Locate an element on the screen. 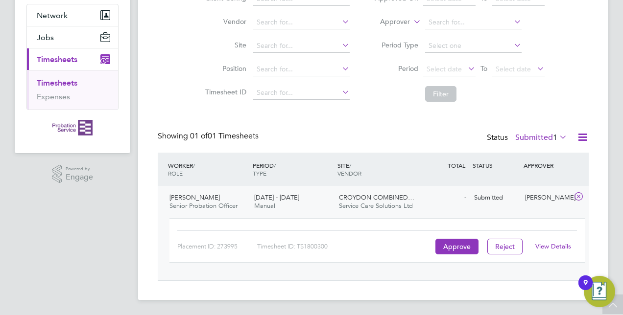  div: 9 is located at coordinates (585, 289).